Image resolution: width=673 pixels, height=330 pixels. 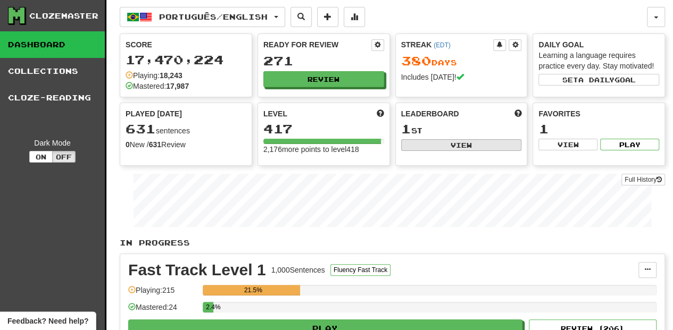 What do you see at coordinates (186, 45) in the screenshot?
I see `div: Score` at bounding box center [186, 45].